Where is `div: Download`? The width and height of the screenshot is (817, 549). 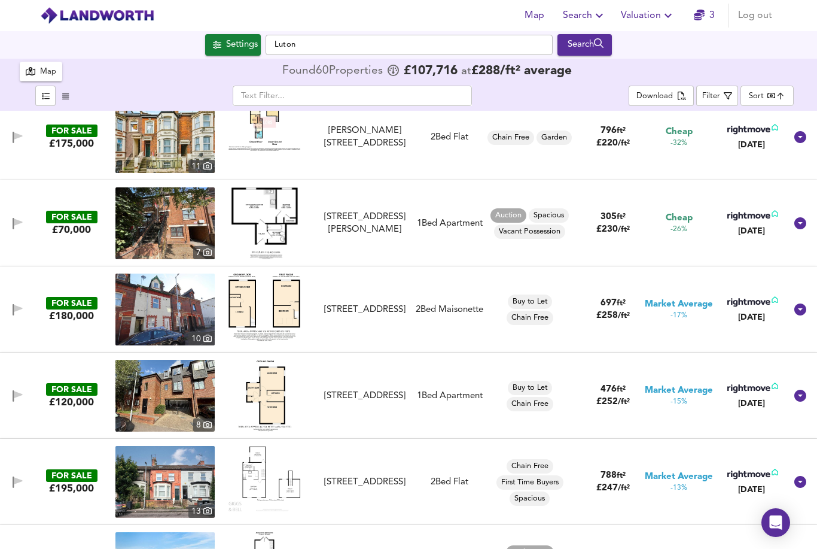
div: Download is located at coordinates (654, 96).